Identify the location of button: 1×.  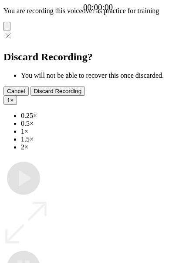
(10, 100).